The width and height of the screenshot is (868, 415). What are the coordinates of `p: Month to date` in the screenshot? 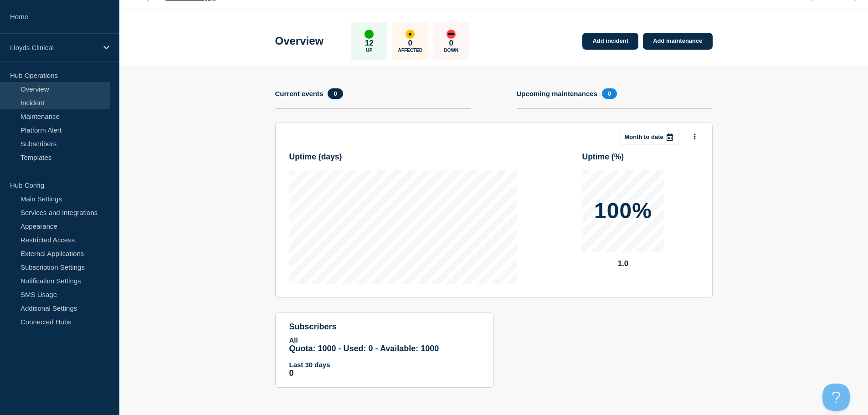 It's located at (644, 136).